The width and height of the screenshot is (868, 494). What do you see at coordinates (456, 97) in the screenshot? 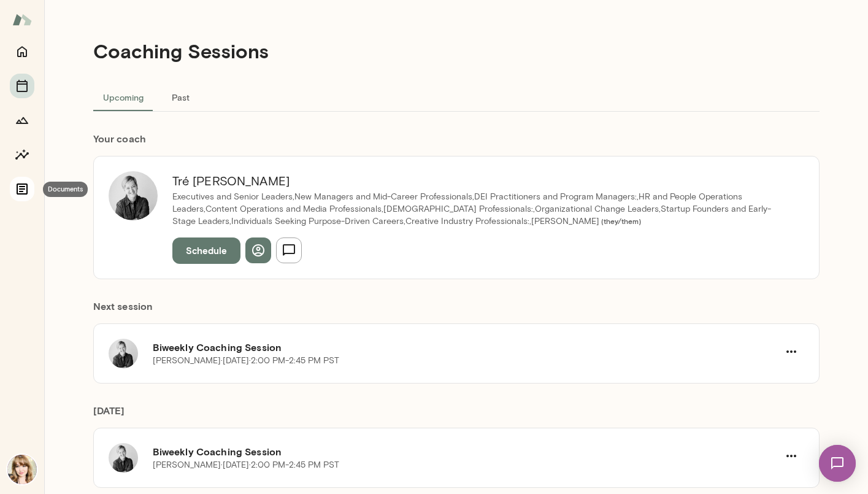
I see `div: basic tabs example` at bounding box center [456, 97].